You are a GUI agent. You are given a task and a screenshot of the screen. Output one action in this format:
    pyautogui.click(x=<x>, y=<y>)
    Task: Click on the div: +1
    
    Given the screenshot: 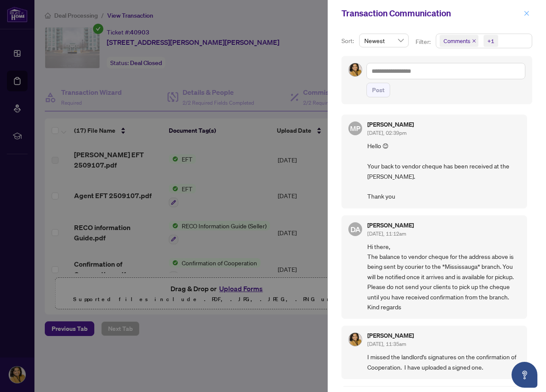 What is the action you would take?
    pyautogui.click(x=491, y=41)
    